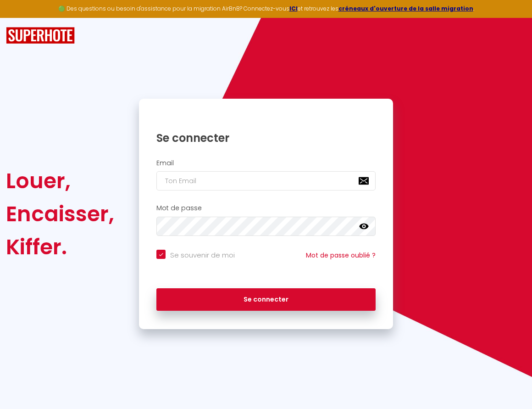 The image size is (532, 409). What do you see at coordinates (266, 163) in the screenshot?
I see `h2: Email` at bounding box center [266, 163].